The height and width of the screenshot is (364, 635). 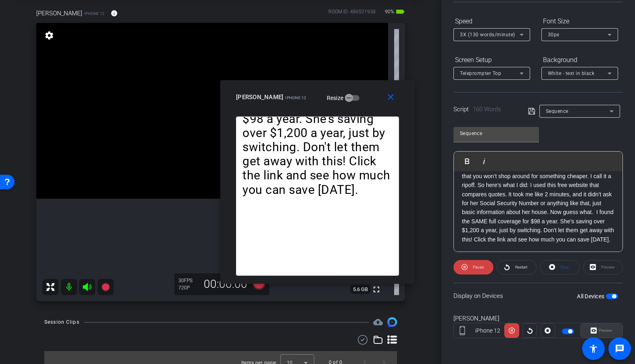 I want to click on p: Okay I’m actually so mad. I just saved my mom over $1,200 a year on her home insurance and I have..., so click(x=538, y=180).